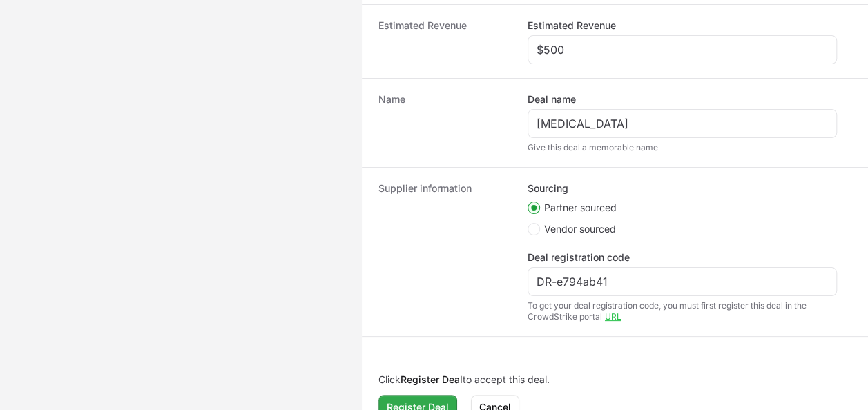  I want to click on a: URL, so click(613, 316).